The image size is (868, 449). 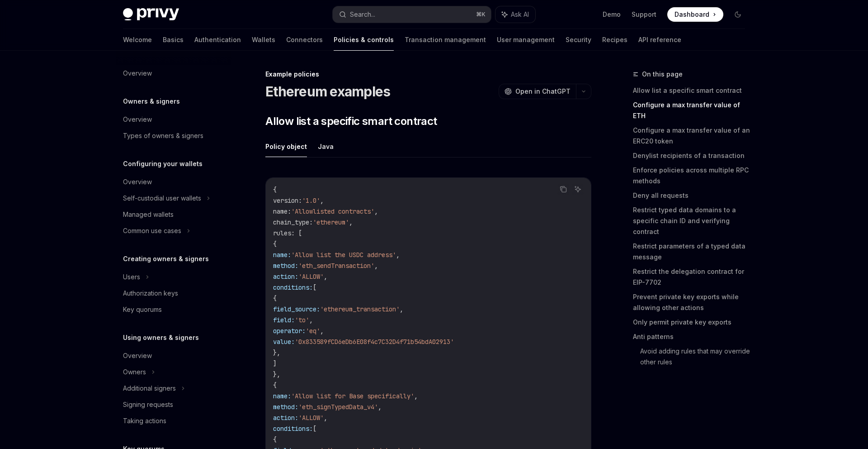 I want to click on span: conditions:, so click(x=293, y=428).